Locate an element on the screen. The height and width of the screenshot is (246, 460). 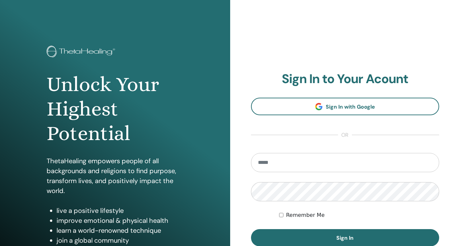
p: ThetaHealing empowers people of all backgrounds and religions to find purpose, transform lives, a... is located at coordinates (115, 176).